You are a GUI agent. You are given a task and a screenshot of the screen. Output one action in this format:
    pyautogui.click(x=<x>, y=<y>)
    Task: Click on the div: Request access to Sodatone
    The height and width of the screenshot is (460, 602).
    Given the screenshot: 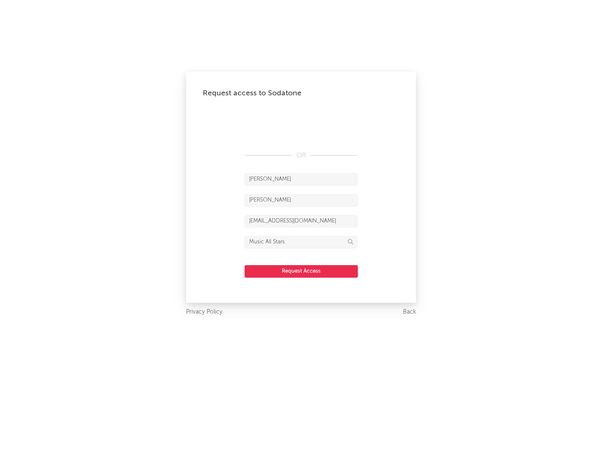 What is the action you would take?
    pyautogui.click(x=301, y=93)
    